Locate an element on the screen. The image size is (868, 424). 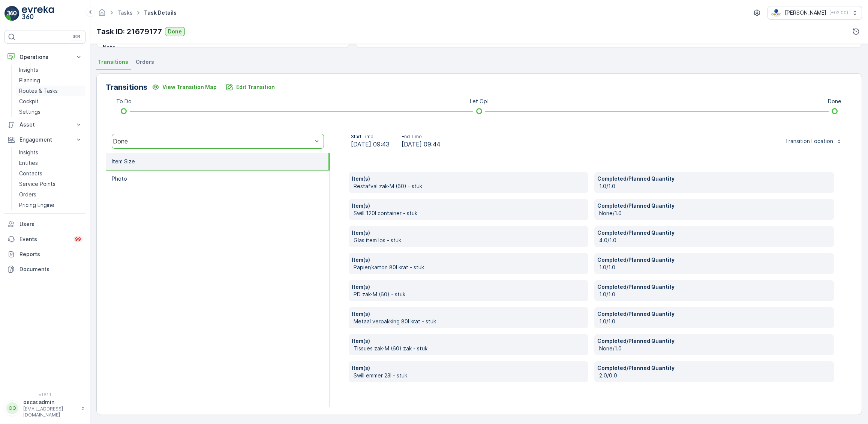
p: Transition Location is located at coordinates (810, 141).